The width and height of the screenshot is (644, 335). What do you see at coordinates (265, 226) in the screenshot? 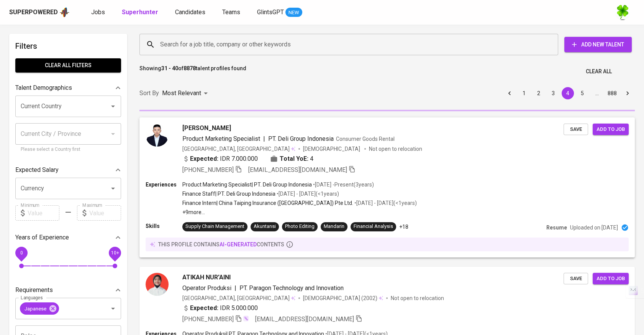
I see `div: Akuntansi` at bounding box center [265, 226].